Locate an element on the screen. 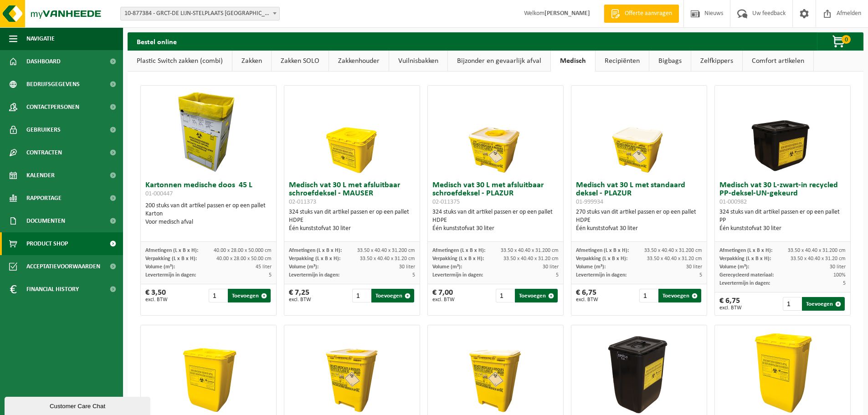 This screenshot has height=415, width=868. a: Plastic Switch zakken (combi) is located at coordinates (179, 61).